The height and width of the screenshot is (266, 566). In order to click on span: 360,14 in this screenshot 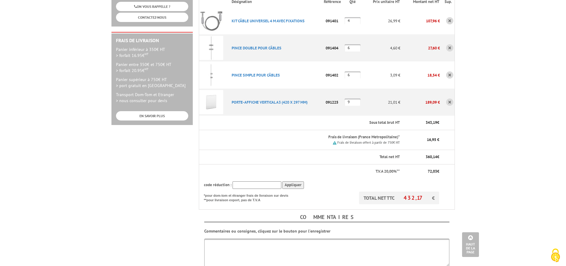, I will do `click(431, 157)`.